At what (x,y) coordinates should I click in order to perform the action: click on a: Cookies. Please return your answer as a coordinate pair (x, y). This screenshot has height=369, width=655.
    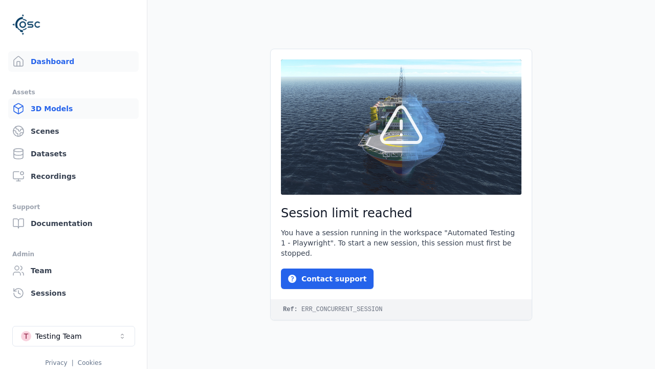
    Looking at the image, I should click on (90, 363).